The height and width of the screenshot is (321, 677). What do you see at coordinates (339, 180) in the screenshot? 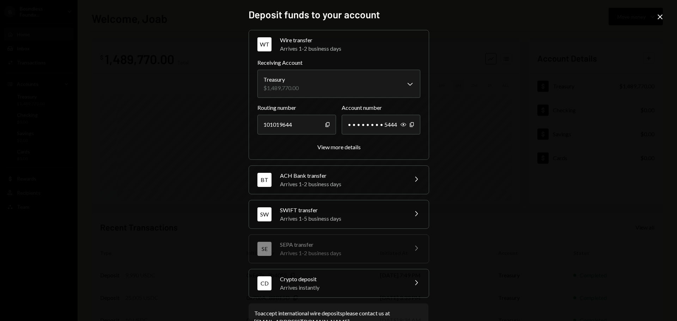
I see `button: BTACH Bank transferArrives 1-2 business days` at bounding box center [339, 180].